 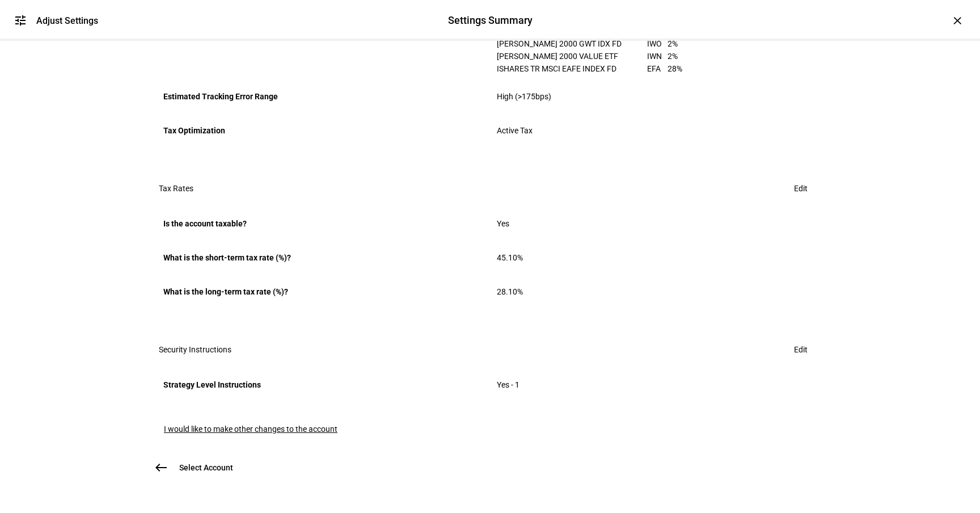 What do you see at coordinates (510, 292) in the screenshot?
I see `span: 28.10%` at bounding box center [510, 292].